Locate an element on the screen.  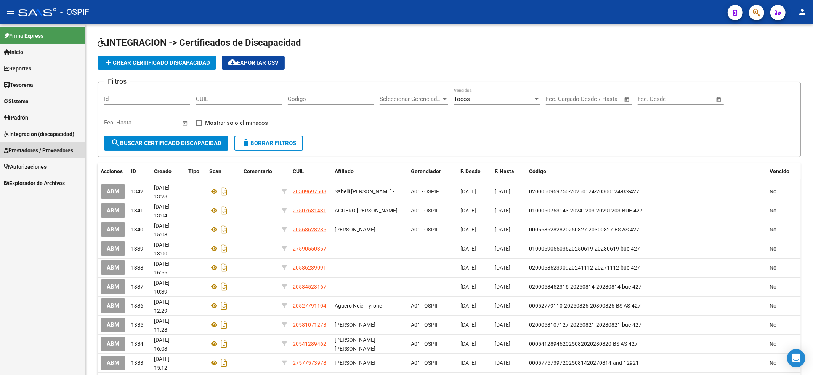
span: Aguero Neiel Tyrone - is located at coordinates (359, 306).